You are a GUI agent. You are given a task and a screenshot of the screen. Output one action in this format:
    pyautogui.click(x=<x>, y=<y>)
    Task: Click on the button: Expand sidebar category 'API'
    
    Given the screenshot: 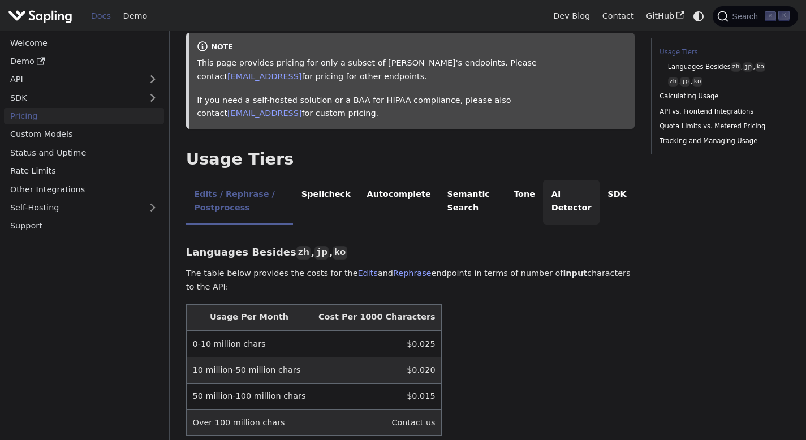 What is the action you would take?
    pyautogui.click(x=153, y=79)
    